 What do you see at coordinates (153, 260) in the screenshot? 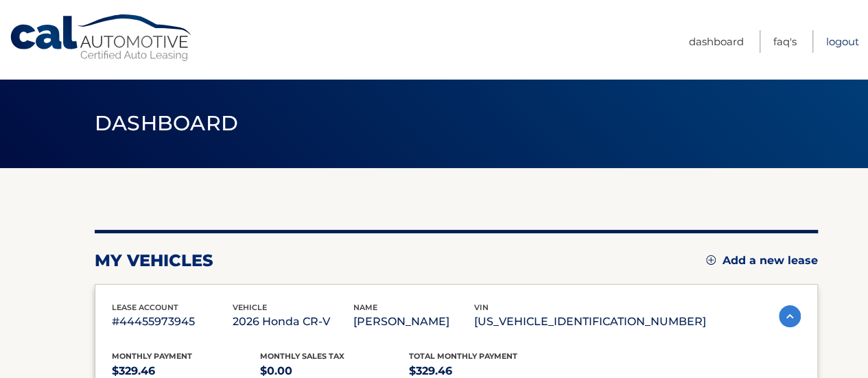
I see `h2: my vehicles` at bounding box center [153, 260].